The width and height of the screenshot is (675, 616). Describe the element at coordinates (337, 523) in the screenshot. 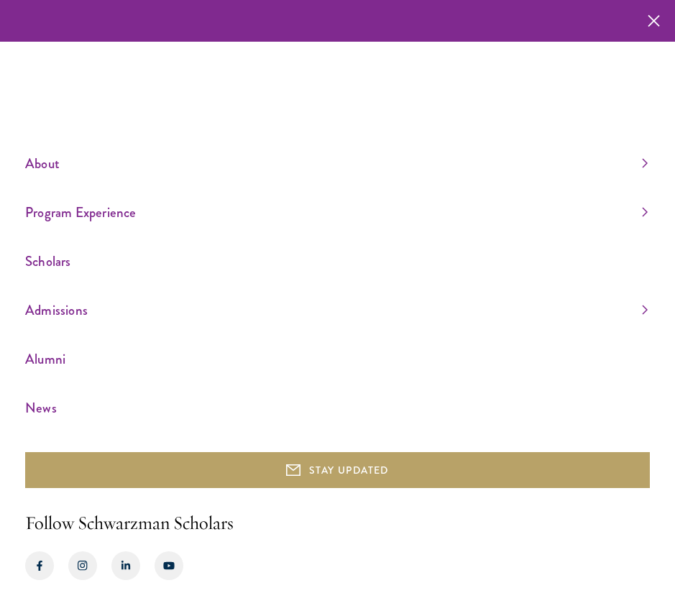

I see `h2: Follow Schwarzman Scholars` at that location.